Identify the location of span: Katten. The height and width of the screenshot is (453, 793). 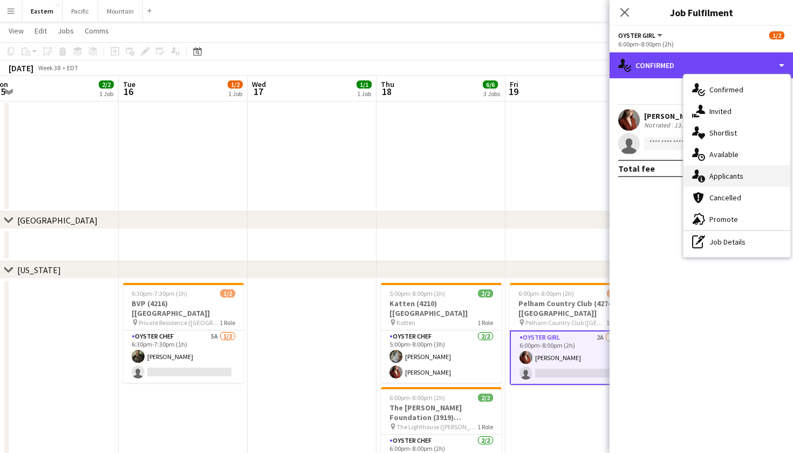
(406, 322).